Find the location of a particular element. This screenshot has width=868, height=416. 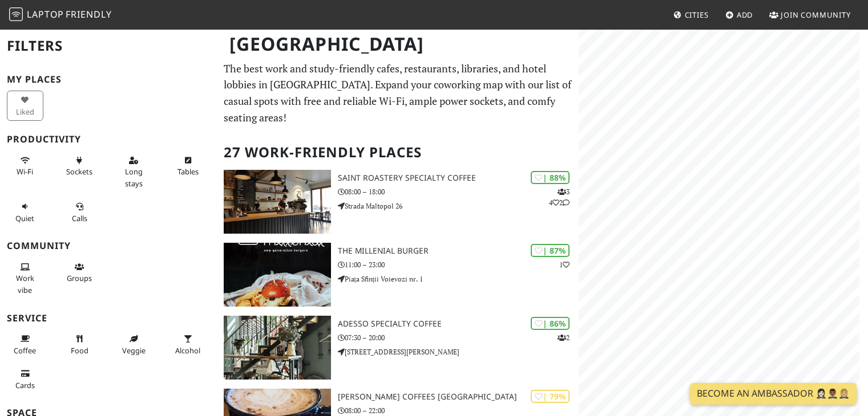

button: Quiet is located at coordinates (25, 212).